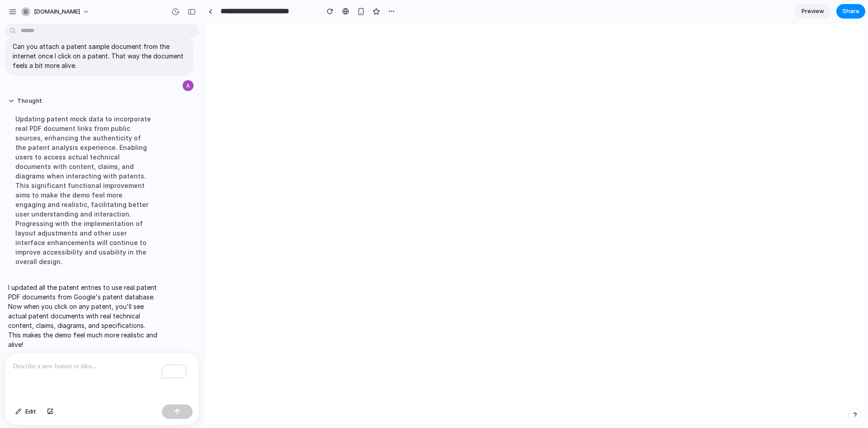 This screenshot has height=428, width=868. What do you see at coordinates (26, 412) in the screenshot?
I see `button: Edit` at bounding box center [26, 412].